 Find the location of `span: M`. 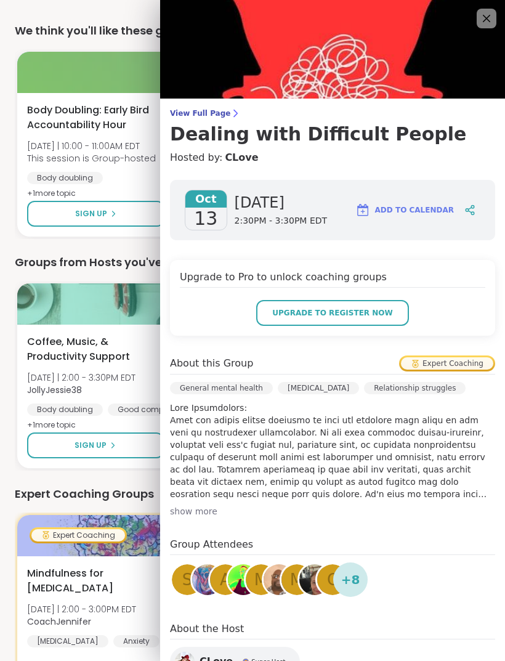

span: M is located at coordinates (261, 579).